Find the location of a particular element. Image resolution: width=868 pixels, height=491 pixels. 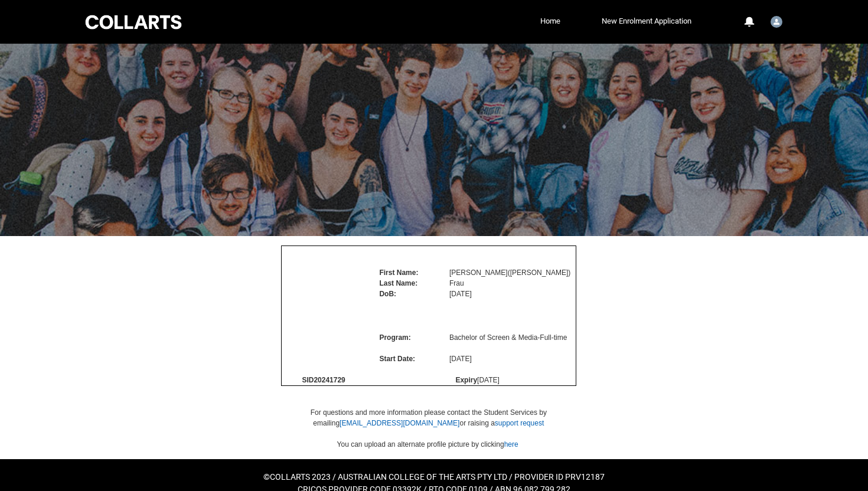

span: Frau is located at coordinates (457, 284).